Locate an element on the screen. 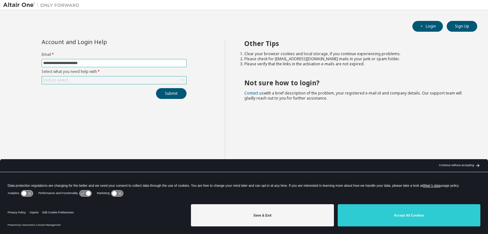  label: Email is located at coordinates (114, 55).